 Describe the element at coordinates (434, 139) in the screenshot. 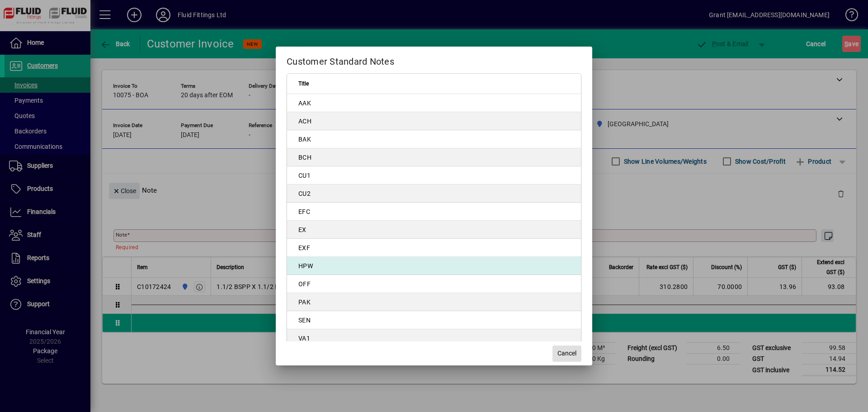

I see `td: BAK` at that location.